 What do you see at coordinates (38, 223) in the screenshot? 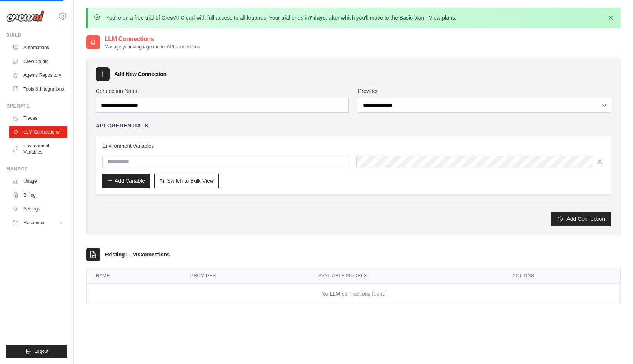
I see `button: Resources` at bounding box center [38, 223].